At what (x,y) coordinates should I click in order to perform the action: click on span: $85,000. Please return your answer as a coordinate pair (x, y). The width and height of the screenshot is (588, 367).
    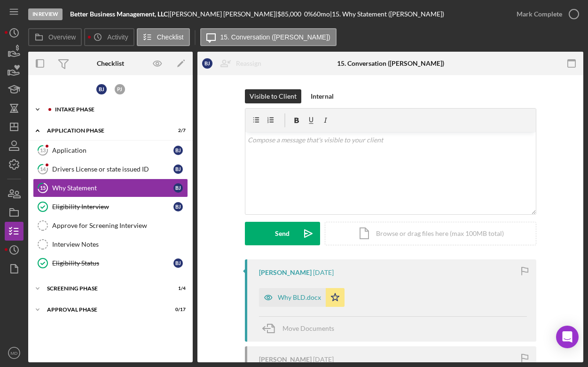
    Looking at the image, I should click on (289, 14).